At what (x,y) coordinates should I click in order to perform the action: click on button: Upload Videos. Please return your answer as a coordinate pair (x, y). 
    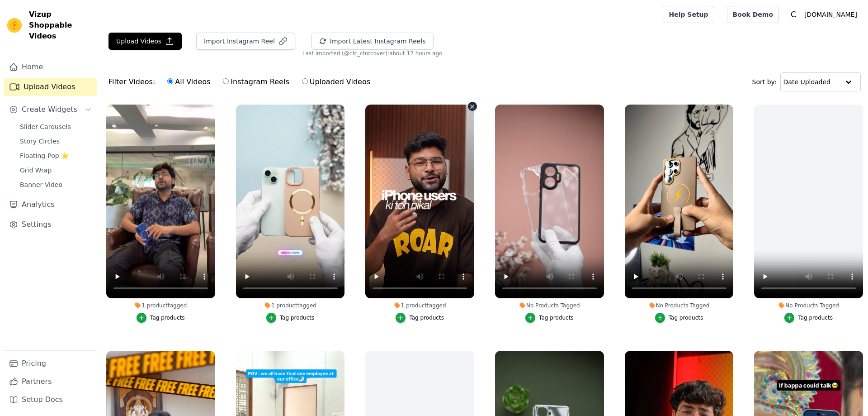
    Looking at the image, I should click on (145, 41).